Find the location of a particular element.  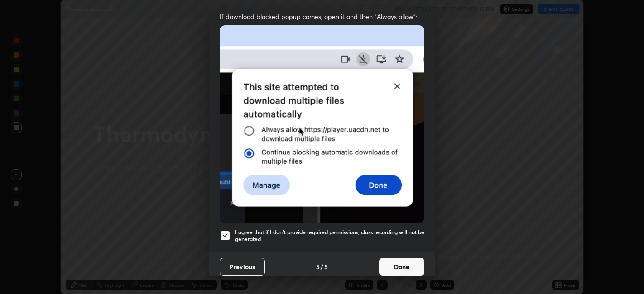

img: downloads-permission-blocked.gif is located at coordinates (322, 124).